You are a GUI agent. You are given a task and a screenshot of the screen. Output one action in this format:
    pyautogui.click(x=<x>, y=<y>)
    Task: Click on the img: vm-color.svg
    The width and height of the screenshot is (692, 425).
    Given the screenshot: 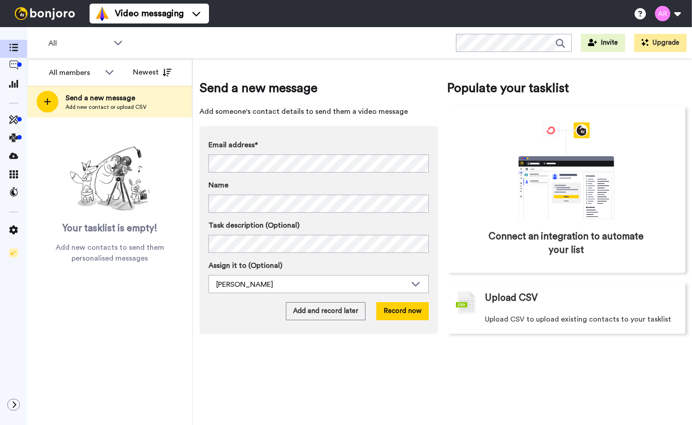 What is the action you would take?
    pyautogui.click(x=102, y=14)
    